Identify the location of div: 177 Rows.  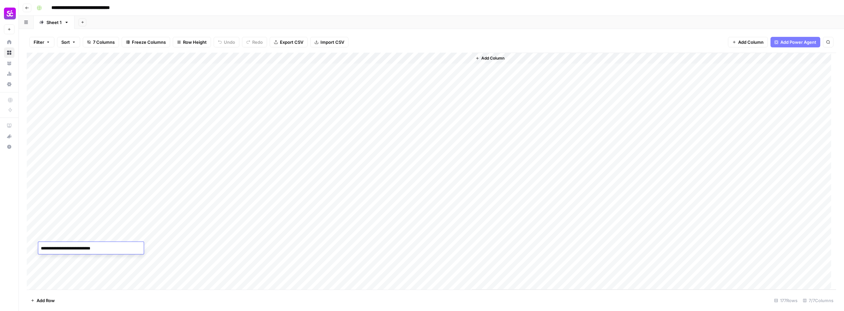
(785, 301).